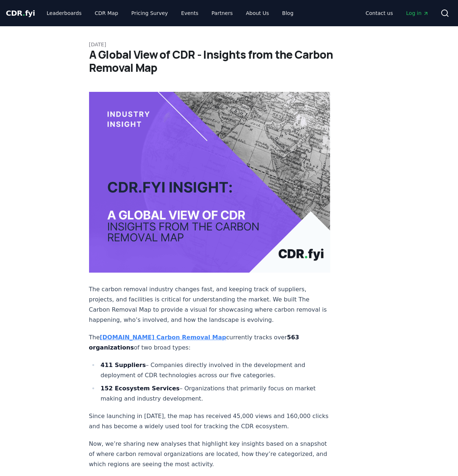  Describe the element at coordinates (215, 370) in the screenshot. I see `li: – Companies directly involved in the development and deployment of CDR technologies across our fi...` at that location.